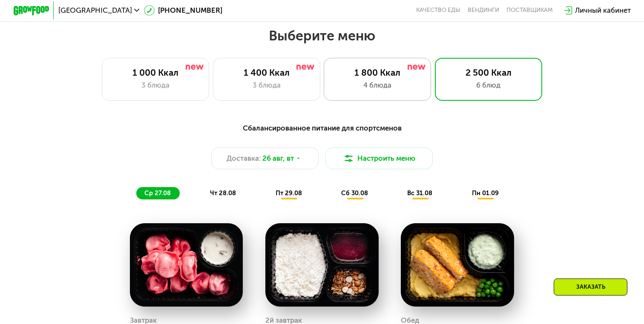 Image resolution: width=644 pixels, height=324 pixels. What do you see at coordinates (379, 158) in the screenshot?
I see `button: Настроить меню` at bounding box center [379, 158].